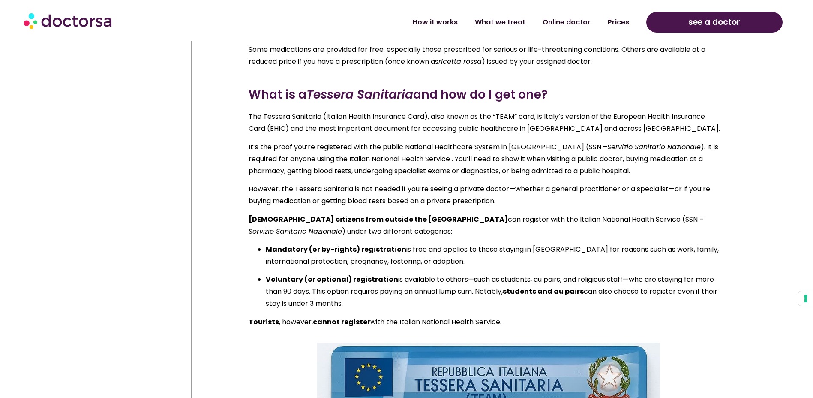 The image size is (813, 398). What do you see at coordinates (567, 22) in the screenshot?
I see `a: Online doctor` at bounding box center [567, 22].